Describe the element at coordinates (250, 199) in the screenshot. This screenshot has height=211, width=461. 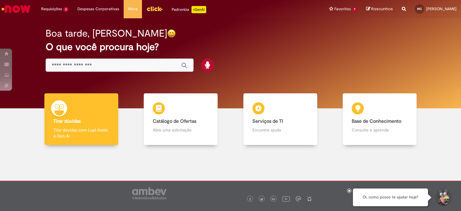
I see `img: logo_footer_facebook.png` at that location.